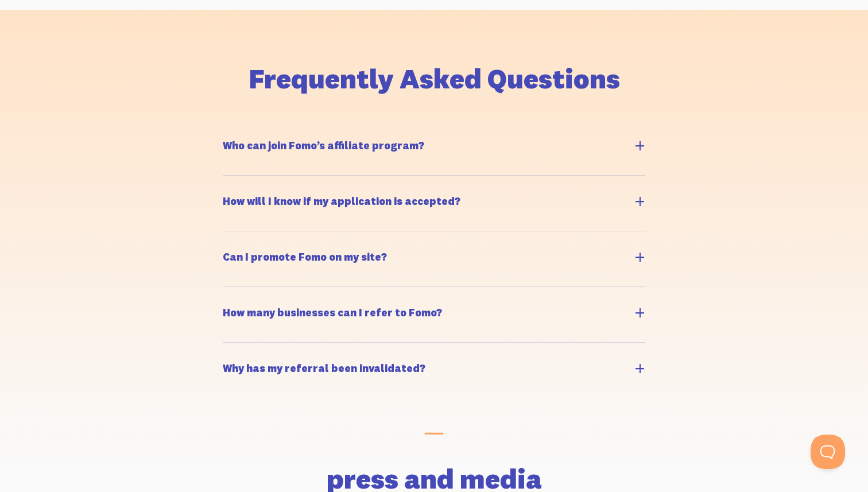 The width and height of the screenshot is (868, 492). What do you see at coordinates (305, 257) in the screenshot?
I see `h5: Can I promote Fomo on my site?` at bounding box center [305, 257].